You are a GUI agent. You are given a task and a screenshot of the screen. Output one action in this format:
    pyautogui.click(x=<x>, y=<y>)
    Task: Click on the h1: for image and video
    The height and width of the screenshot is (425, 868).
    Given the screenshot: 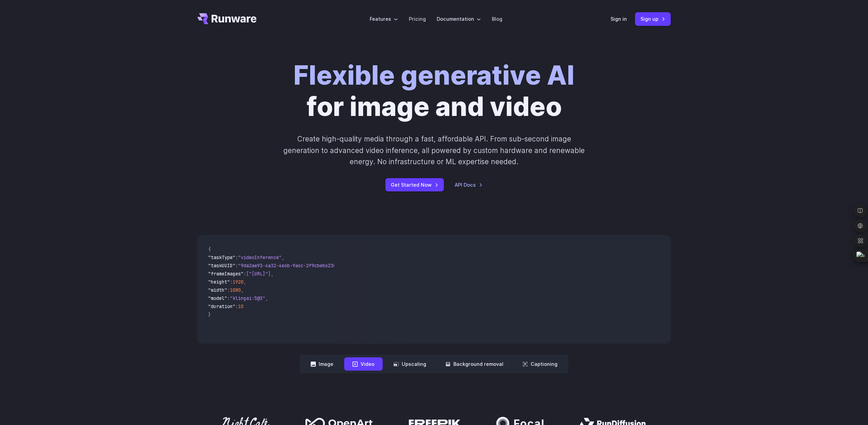 What is the action you would take?
    pyautogui.click(x=434, y=92)
    